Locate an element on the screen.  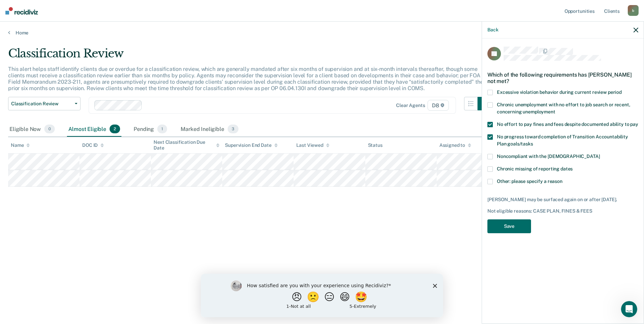
a: Home is located at coordinates (322, 33).